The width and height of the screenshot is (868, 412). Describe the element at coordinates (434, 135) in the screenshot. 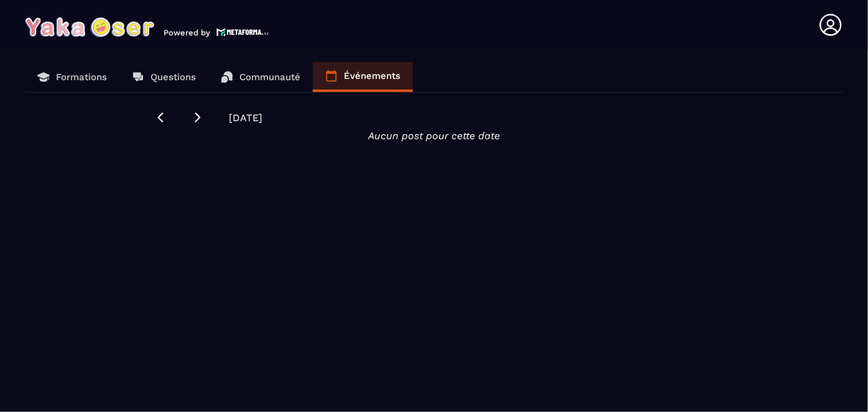

I see `i: Aucun post pour cette date` at that location.